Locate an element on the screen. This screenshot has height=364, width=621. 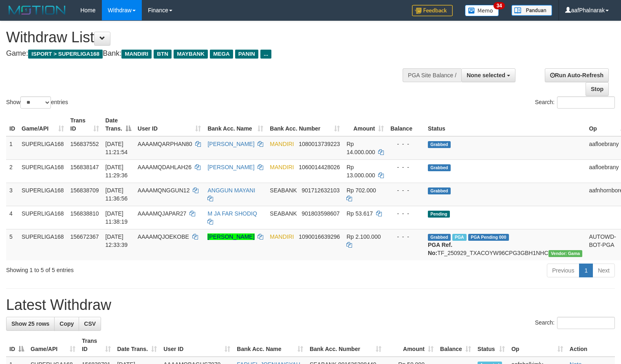
td: 3 is located at coordinates (12, 194).